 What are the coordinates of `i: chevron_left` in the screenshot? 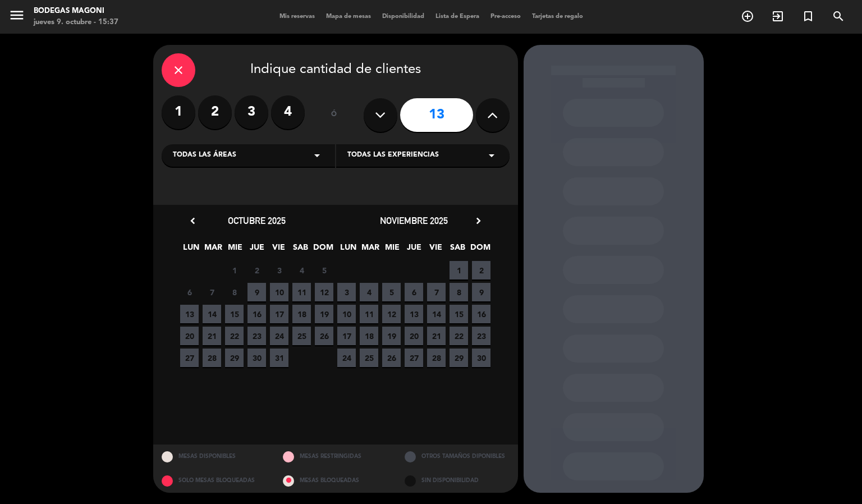 It's located at (193, 220).